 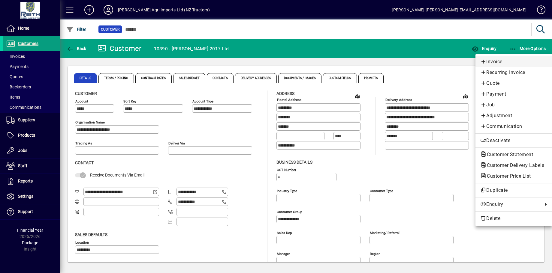 I want to click on span: Enquiry, so click(x=510, y=205).